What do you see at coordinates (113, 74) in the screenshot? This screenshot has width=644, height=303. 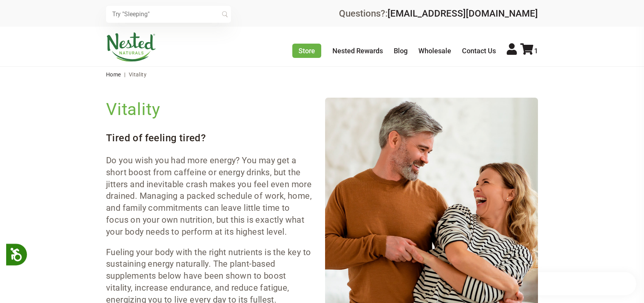 I see `a: Home` at bounding box center [113, 74].